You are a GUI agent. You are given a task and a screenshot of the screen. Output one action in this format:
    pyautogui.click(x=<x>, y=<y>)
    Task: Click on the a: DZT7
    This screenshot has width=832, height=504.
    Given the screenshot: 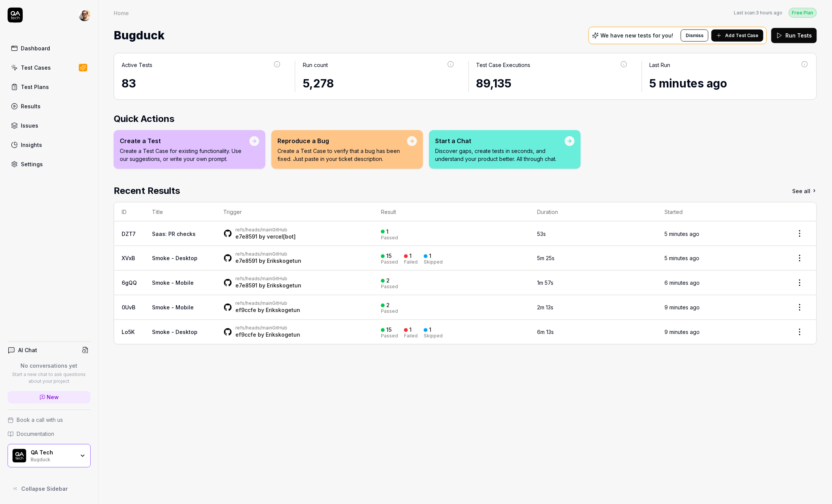 What is the action you would take?
    pyautogui.click(x=129, y=234)
    